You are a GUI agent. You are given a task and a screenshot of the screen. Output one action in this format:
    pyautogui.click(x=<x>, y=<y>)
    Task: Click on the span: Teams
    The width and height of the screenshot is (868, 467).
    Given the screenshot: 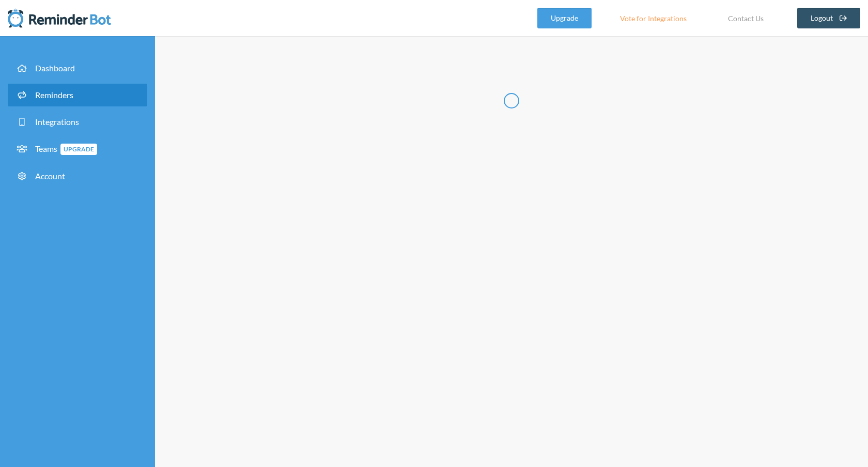 What is the action you would take?
    pyautogui.click(x=66, y=148)
    